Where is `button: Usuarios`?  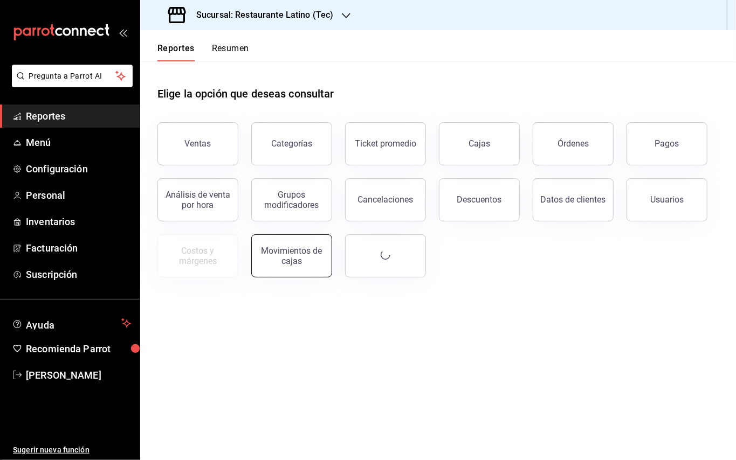 button: Usuarios is located at coordinates (667, 200).